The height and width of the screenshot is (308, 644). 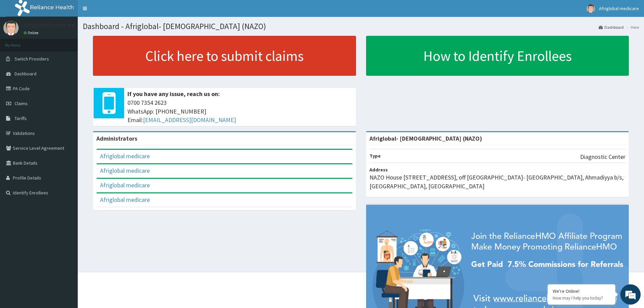 What do you see at coordinates (25, 74) in the screenshot?
I see `span: Dashboard` at bounding box center [25, 74].